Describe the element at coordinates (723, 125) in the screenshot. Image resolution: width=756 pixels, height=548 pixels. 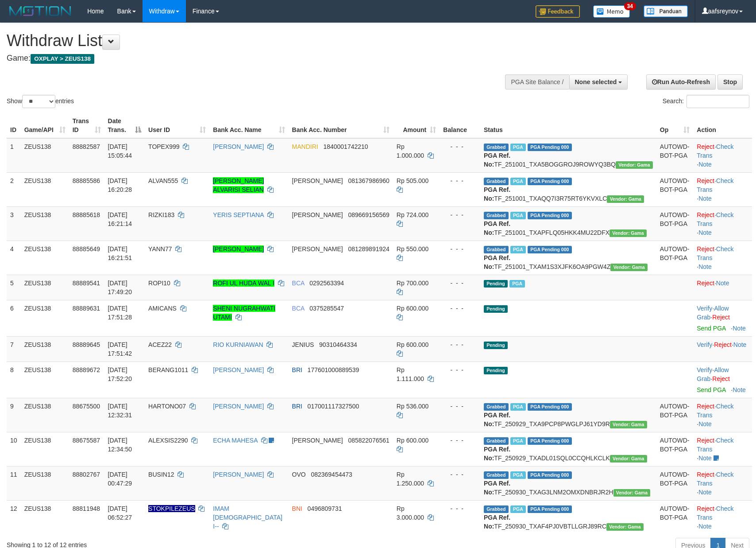
I see `th: Action` at that location.